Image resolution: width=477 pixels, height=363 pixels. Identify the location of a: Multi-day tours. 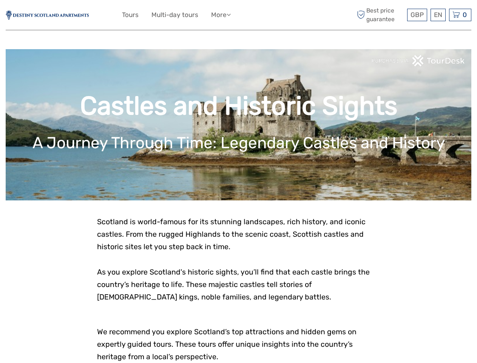
(175, 15).